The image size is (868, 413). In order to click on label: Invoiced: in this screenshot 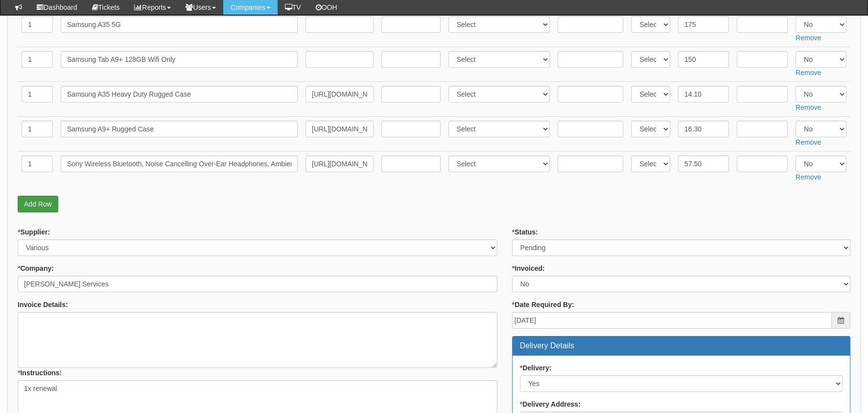, I will do `click(528, 268)`.